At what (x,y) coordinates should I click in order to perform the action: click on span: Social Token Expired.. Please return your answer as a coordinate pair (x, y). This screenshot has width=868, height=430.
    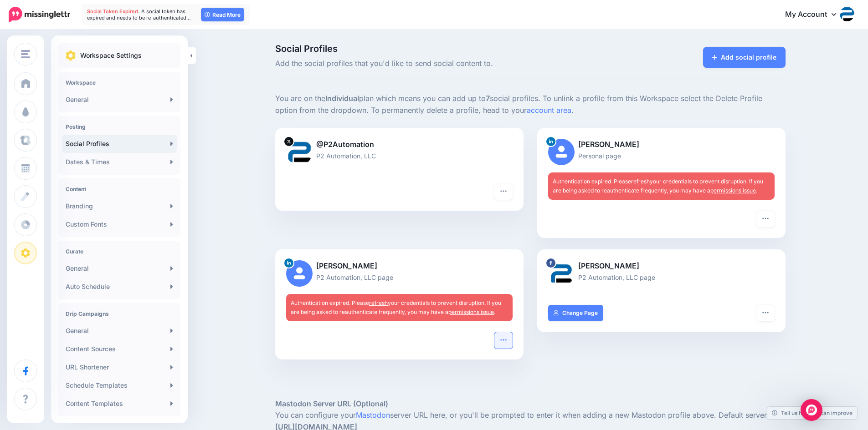
    Looking at the image, I should click on (114, 11).